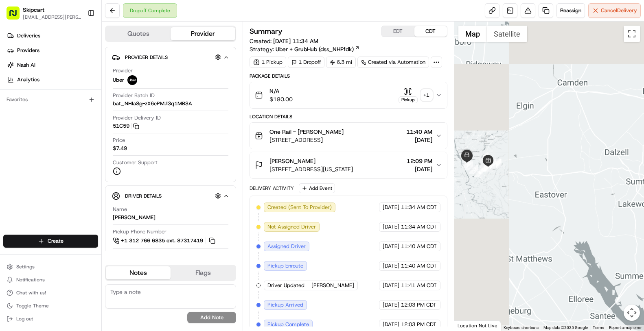 The image size is (644, 331). I want to click on div: 15, so click(485, 167).